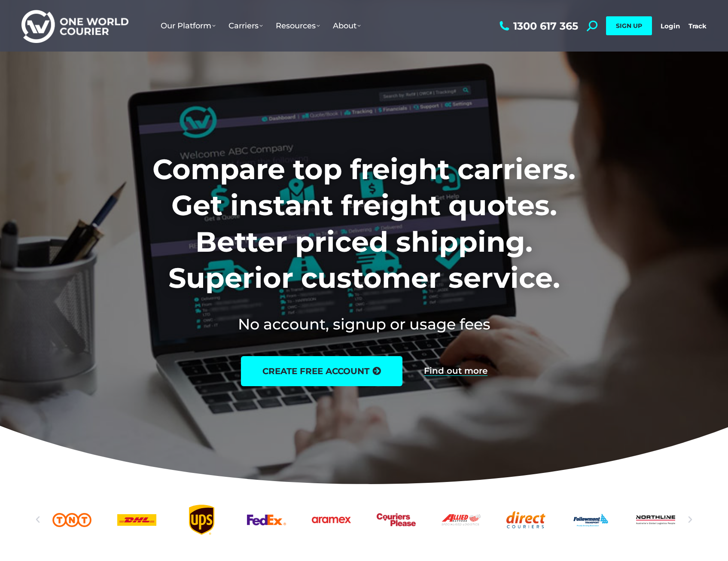 The height and width of the screenshot is (561, 728). I want to click on a: UPS logo, so click(201, 519).